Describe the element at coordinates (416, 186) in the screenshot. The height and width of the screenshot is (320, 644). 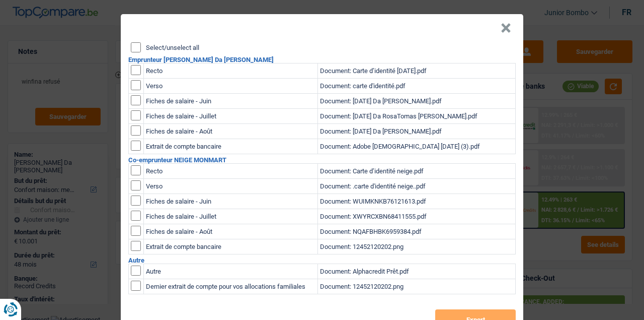
I see `td: Document: .carte d'identité neige..pdf` at that location.